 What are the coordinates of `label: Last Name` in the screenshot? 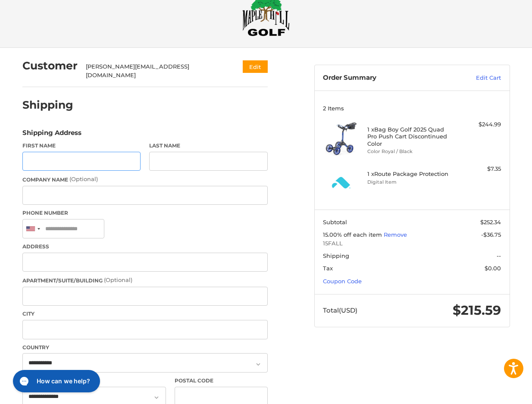 It's located at (208, 146).